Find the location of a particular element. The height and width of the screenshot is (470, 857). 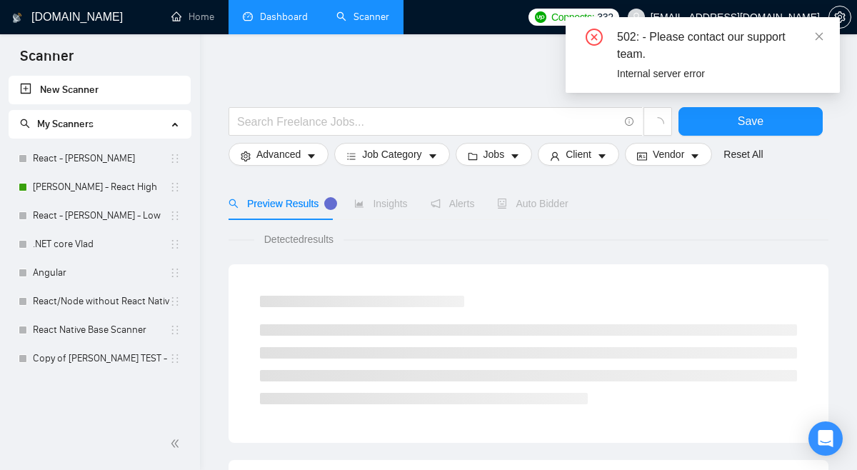

li: New Scanner is located at coordinates (99, 90).